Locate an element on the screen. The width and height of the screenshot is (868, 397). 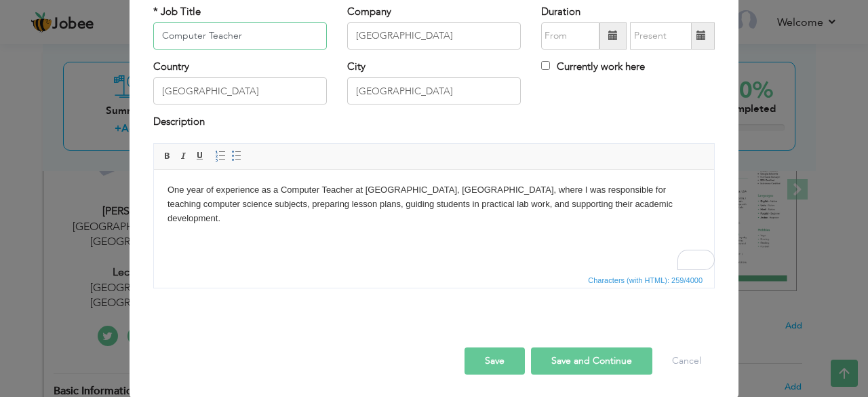
button: Cancel is located at coordinates (686, 360).